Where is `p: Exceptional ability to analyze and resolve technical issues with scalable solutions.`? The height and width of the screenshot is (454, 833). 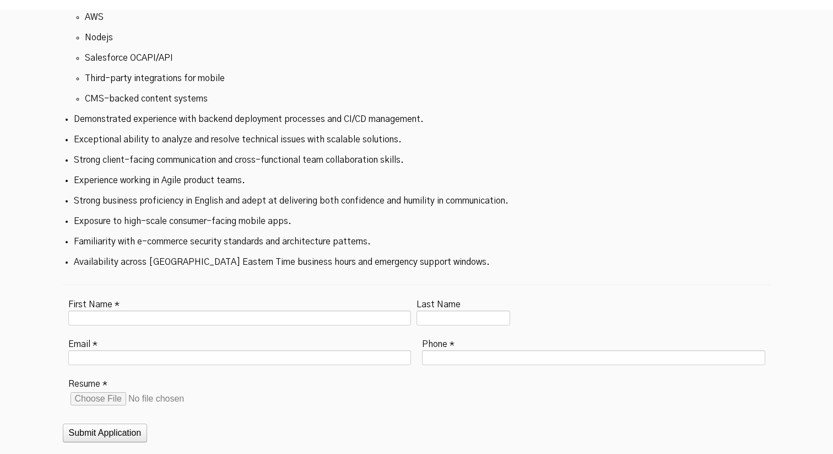
p: Exceptional ability to analyze and resolve technical issues with scalable solutions. is located at coordinates (417, 139).